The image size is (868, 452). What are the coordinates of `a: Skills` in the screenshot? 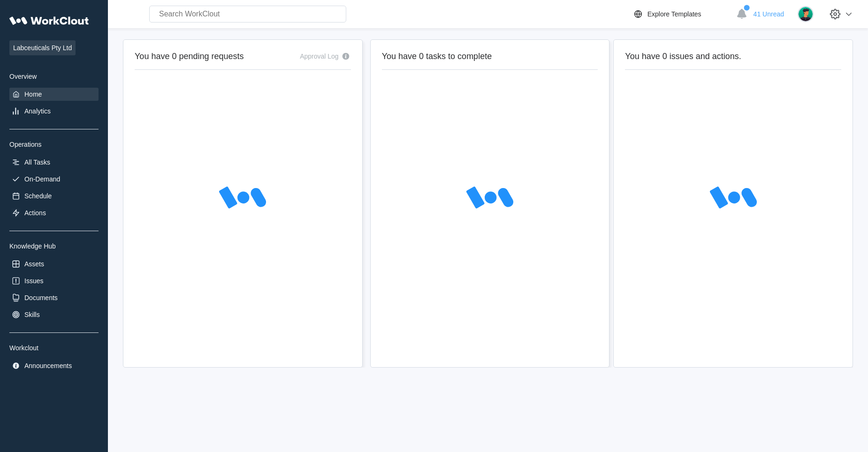 It's located at (54, 315).